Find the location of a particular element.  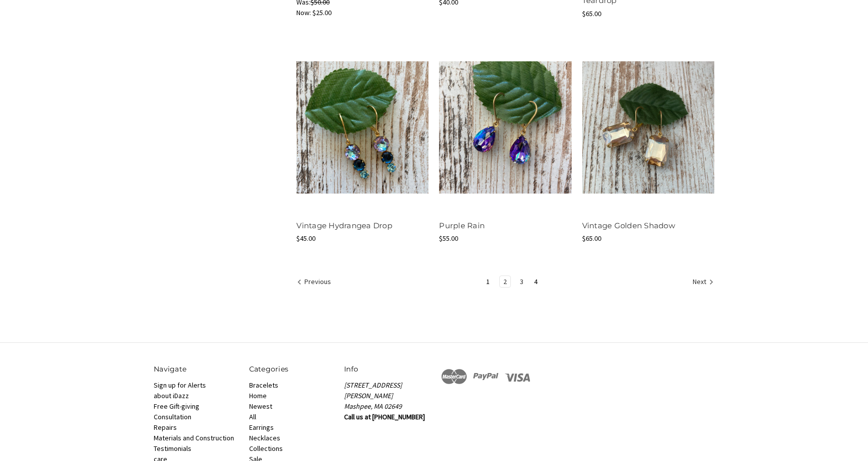

a: Collections is located at coordinates (266, 448).